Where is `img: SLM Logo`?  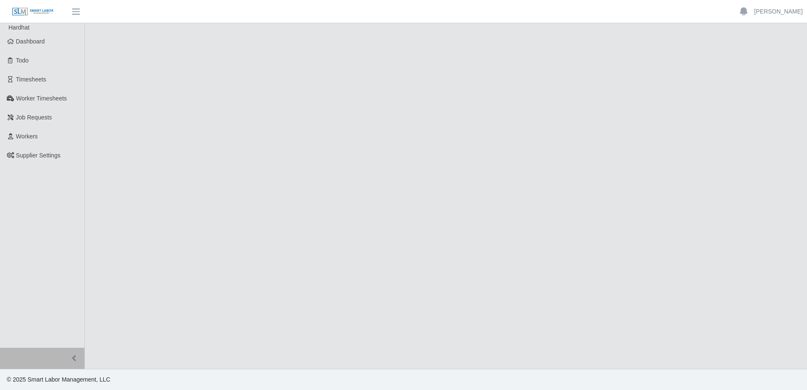 img: SLM Logo is located at coordinates (33, 12).